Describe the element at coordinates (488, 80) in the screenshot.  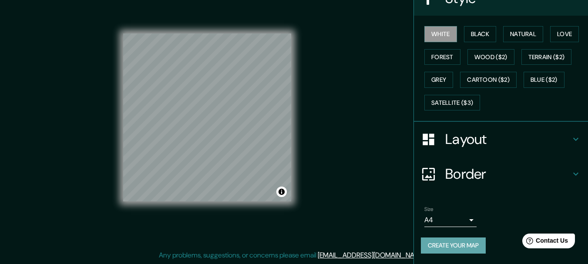
I see `button: Cartoon ($2)` at that location.